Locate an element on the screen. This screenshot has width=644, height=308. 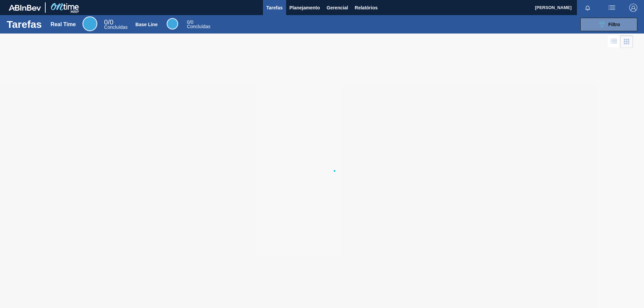
span: Gerencial is located at coordinates (337, 8).